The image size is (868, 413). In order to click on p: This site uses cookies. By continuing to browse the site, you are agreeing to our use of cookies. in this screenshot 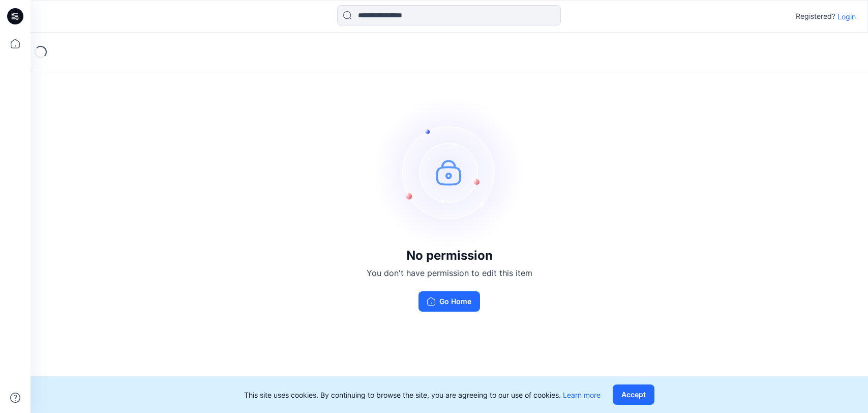, I will do `click(422, 394)`.